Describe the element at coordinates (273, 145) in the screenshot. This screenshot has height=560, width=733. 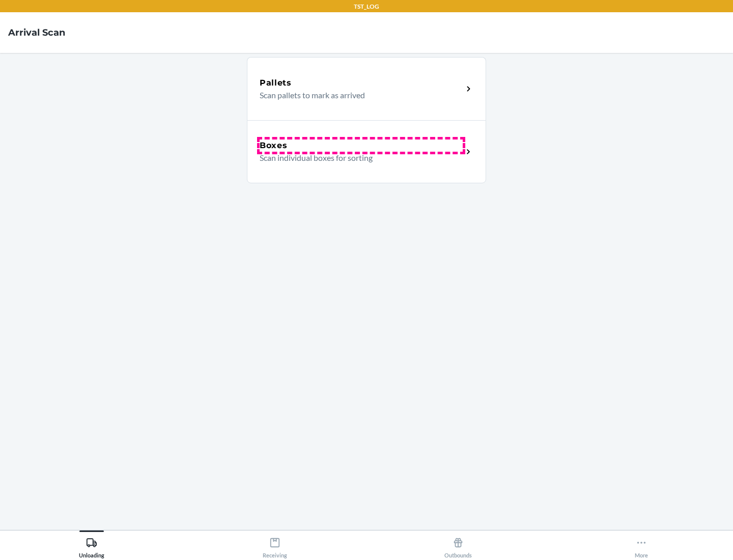
I see `h5: Boxes` at that location.